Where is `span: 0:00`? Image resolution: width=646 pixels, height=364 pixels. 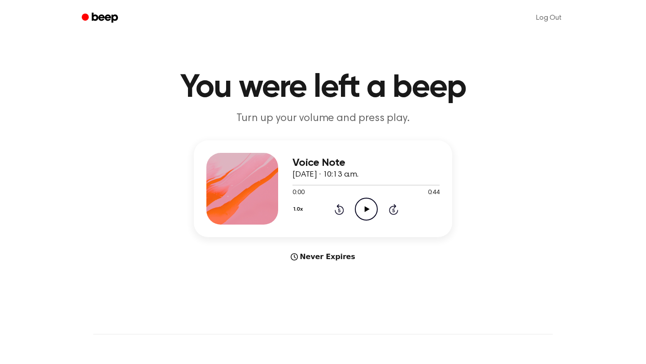 span: 0:00 is located at coordinates (298, 193).